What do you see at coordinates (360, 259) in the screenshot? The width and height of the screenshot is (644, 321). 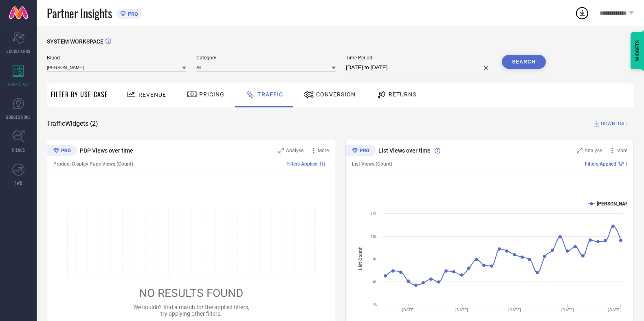 I see `tspan: List Count` at bounding box center [360, 259].